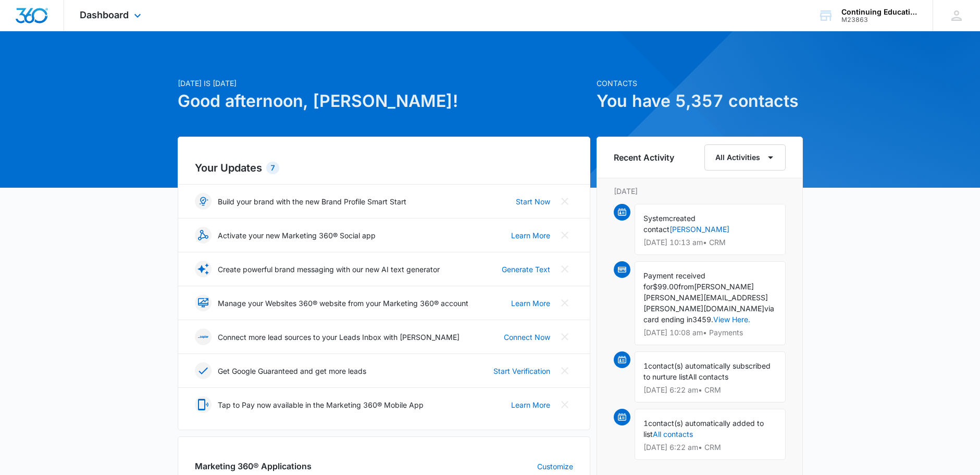  I want to click on p: Build your brand with the new Brand Profile Smart Start, so click(312, 201).